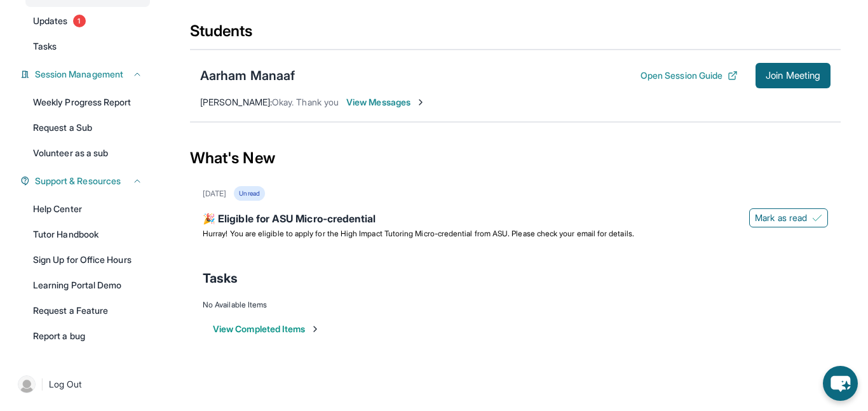  I want to click on span: Okay. Thank you, so click(305, 102).